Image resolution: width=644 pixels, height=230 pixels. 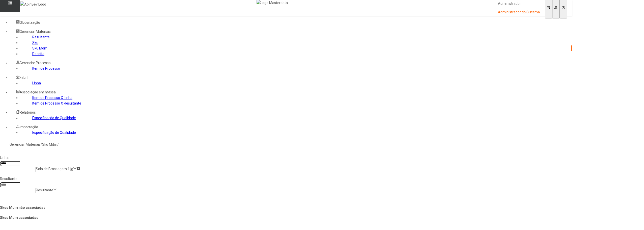 I want to click on span: Globalização, so click(x=30, y=23).